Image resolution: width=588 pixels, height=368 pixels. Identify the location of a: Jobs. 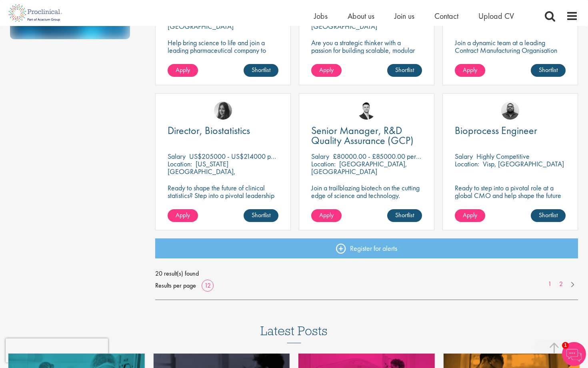
(321, 16).